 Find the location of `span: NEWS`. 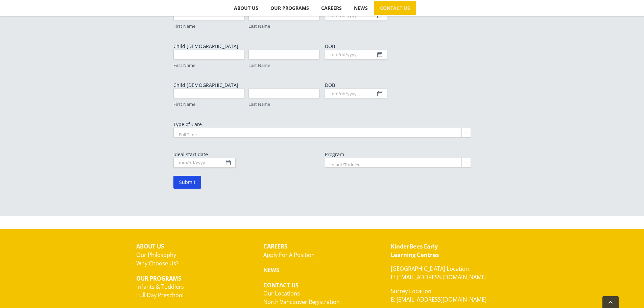

span: NEWS is located at coordinates (361, 8).